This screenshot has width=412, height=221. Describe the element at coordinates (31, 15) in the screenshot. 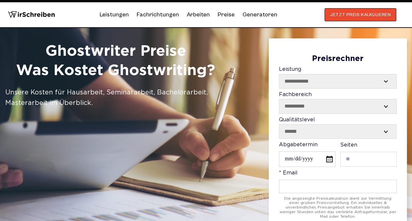

I see `img: logo wirschreiben` at that location.